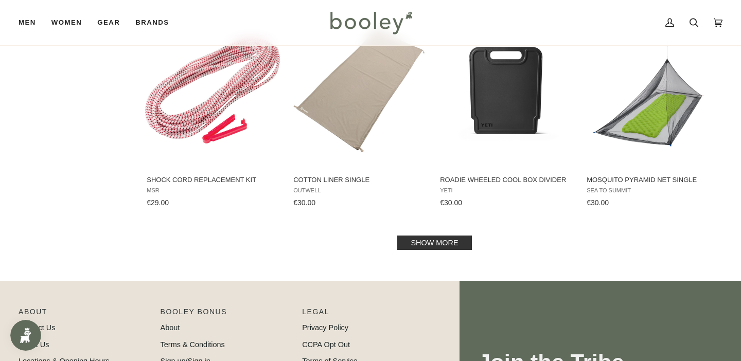  I want to click on a: About, so click(170, 328).